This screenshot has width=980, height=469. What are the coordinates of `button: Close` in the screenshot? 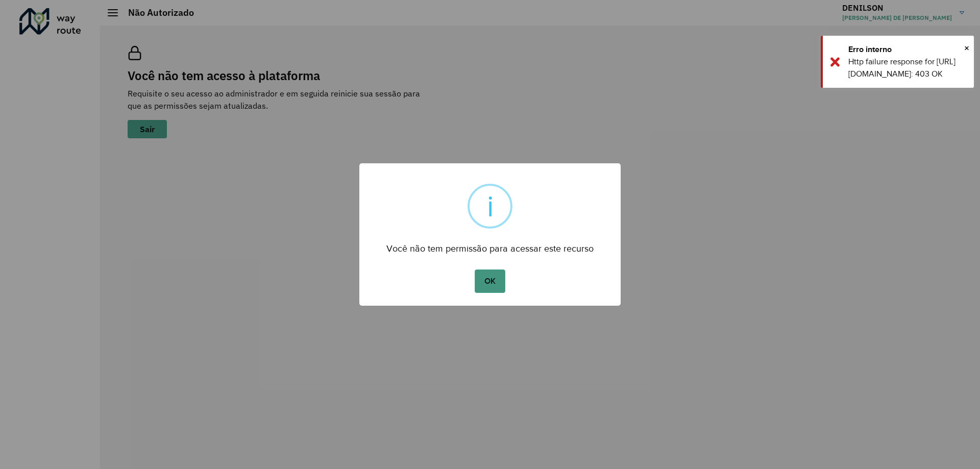 It's located at (967, 48).